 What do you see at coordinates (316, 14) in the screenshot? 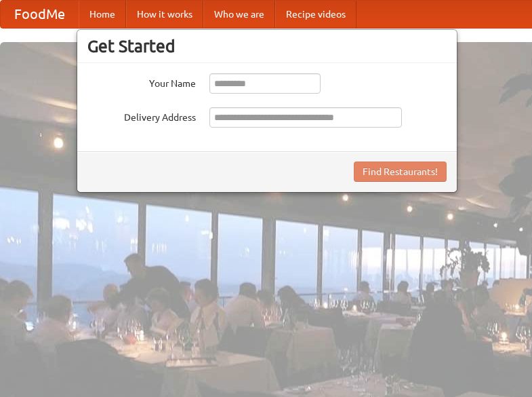
I see `a: Recipe videos` at bounding box center [316, 14].